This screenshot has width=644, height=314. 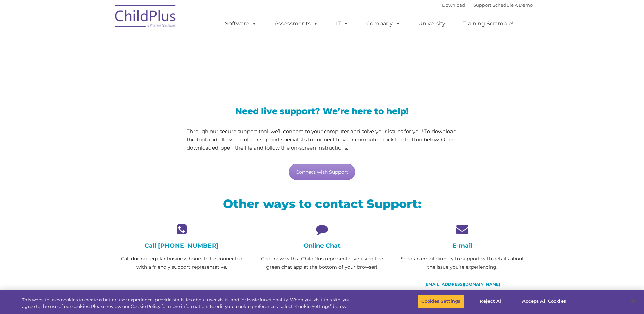 What do you see at coordinates (342, 24) in the screenshot?
I see `a: IT` at bounding box center [342, 24].